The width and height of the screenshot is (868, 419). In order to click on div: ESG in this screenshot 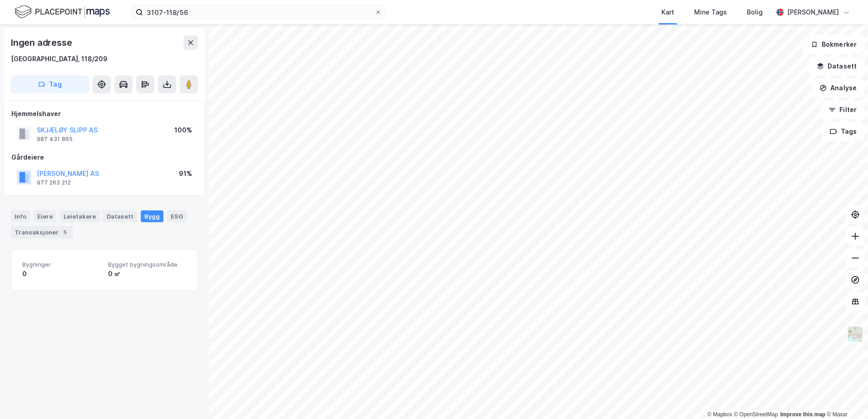, I will do `click(177, 216)`.